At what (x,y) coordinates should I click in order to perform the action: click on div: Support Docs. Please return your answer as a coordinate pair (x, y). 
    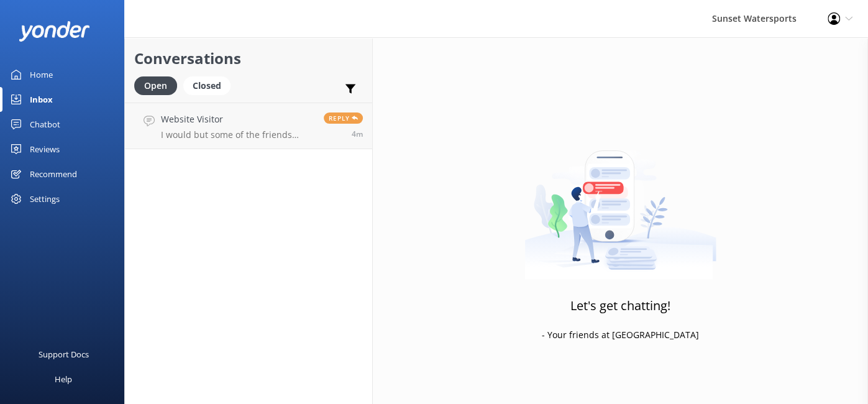
    Looking at the image, I should click on (63, 354).